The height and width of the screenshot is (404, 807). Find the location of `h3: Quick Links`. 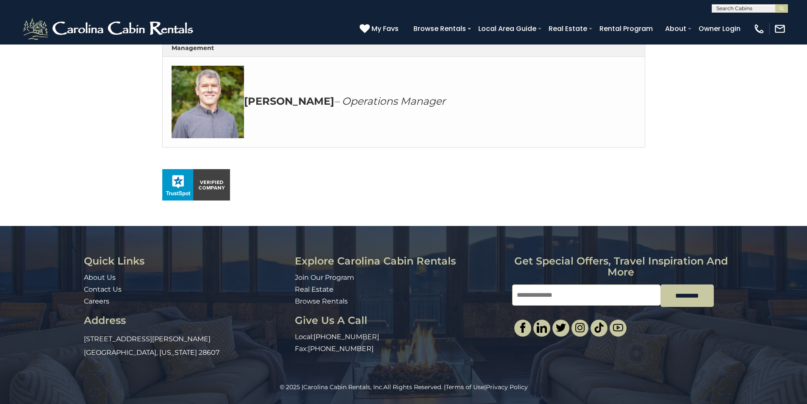

h3: Quick Links is located at coordinates (186, 261).